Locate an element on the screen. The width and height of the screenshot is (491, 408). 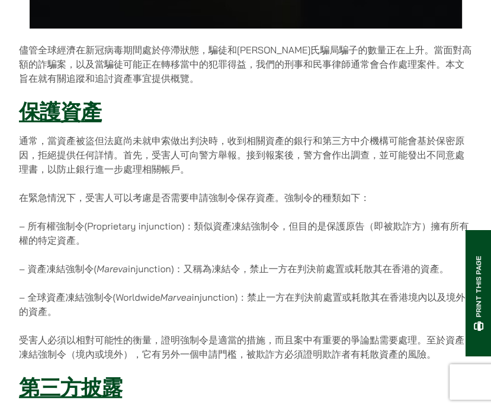
u: 保護資 is located at coordinates (50, 111).